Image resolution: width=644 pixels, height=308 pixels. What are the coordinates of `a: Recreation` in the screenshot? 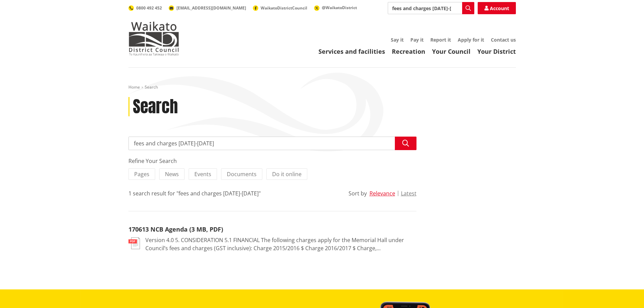 It's located at (409, 51).